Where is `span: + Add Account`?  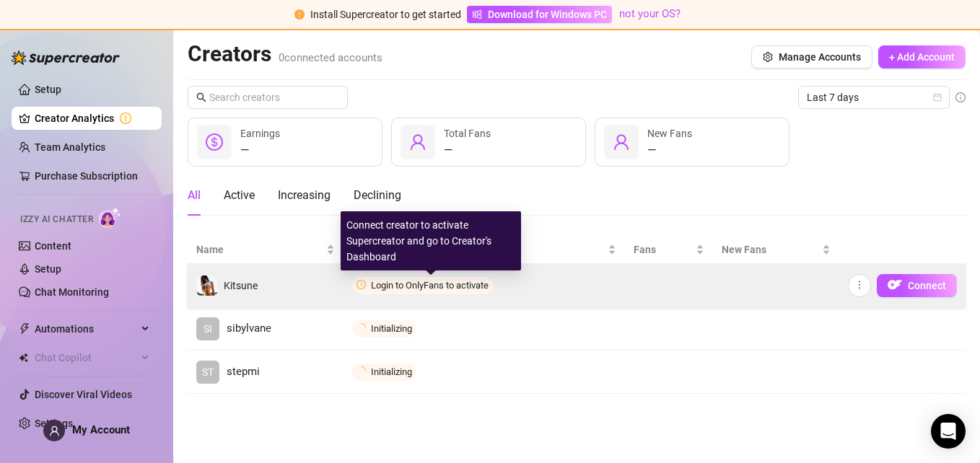 span: + Add Account is located at coordinates (921, 57).